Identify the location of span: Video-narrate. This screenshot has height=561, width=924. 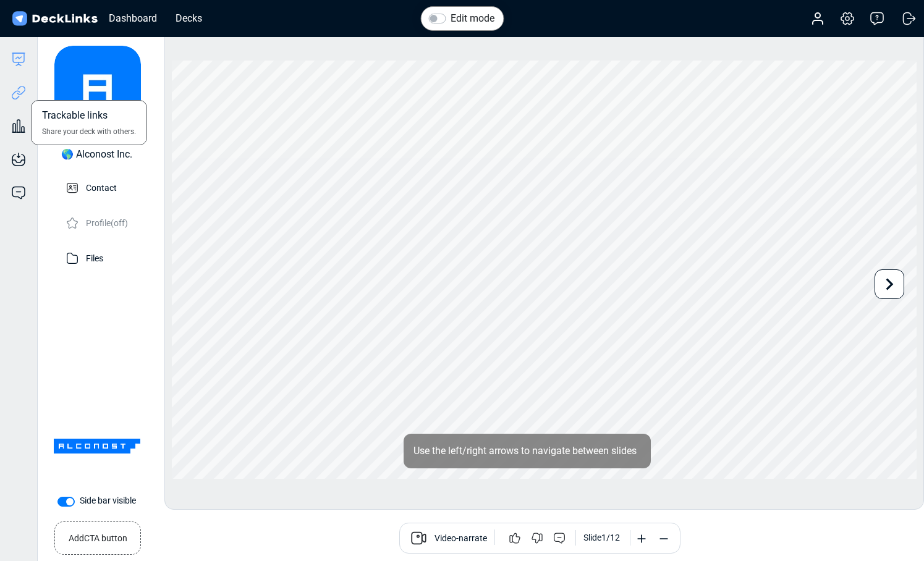
(461, 540).